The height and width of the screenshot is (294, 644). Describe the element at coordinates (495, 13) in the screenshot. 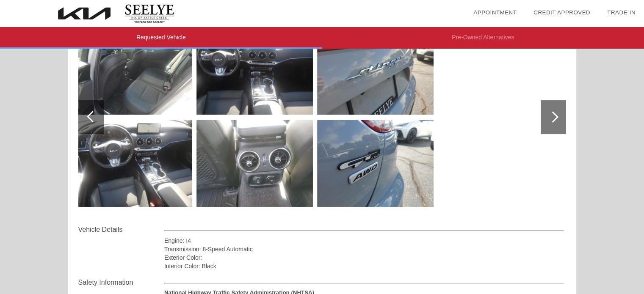

I see `a: Appointment` at that location.